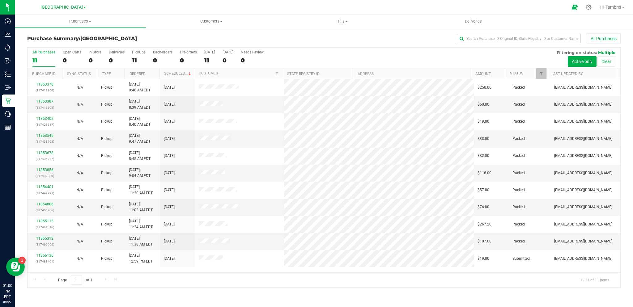 This screenshot has height=307, width=633. I want to click on button: All Purchases, so click(604, 39).